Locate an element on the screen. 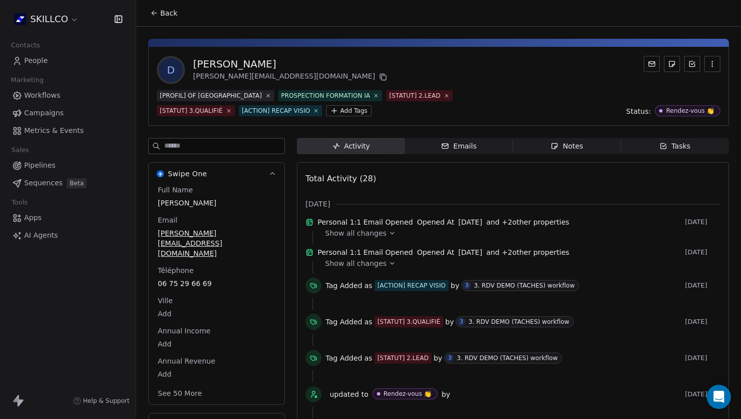 This screenshot has height=419, width=741. span: Pipelines is located at coordinates (40, 165).